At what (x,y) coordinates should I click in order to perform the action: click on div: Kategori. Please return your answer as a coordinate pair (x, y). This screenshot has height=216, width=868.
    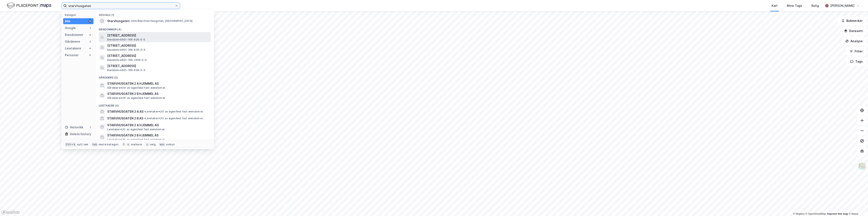
    Looking at the image, I should click on (79, 15).